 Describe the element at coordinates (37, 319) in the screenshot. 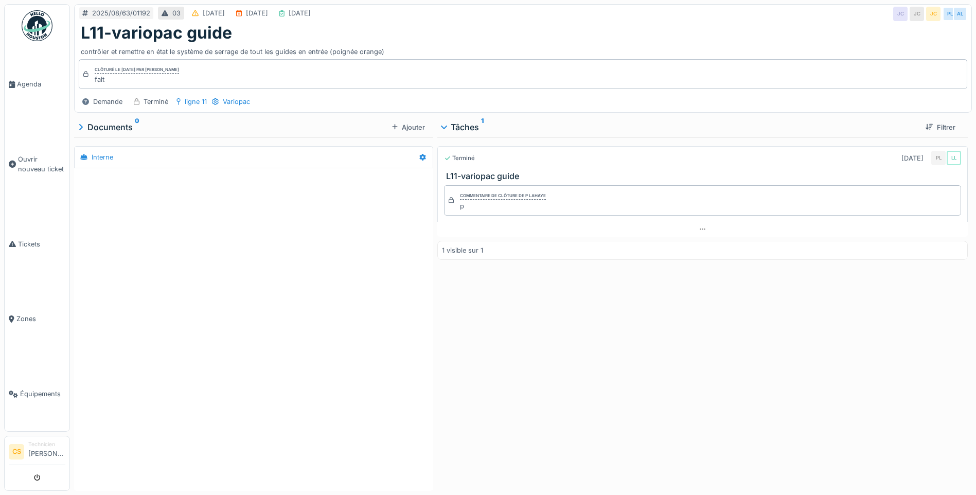

I see `a: Zones` at that location.